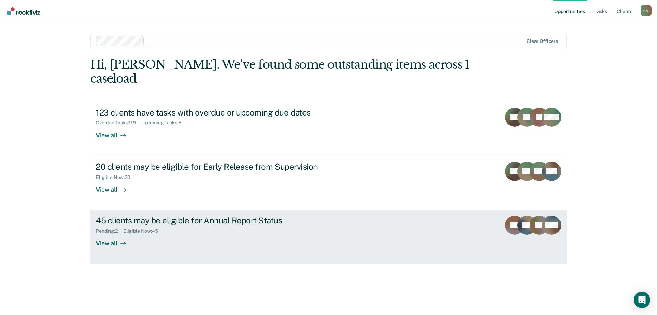 This screenshot has height=315, width=657. Describe the element at coordinates (543, 41) in the screenshot. I see `div: Clear officers` at that location.